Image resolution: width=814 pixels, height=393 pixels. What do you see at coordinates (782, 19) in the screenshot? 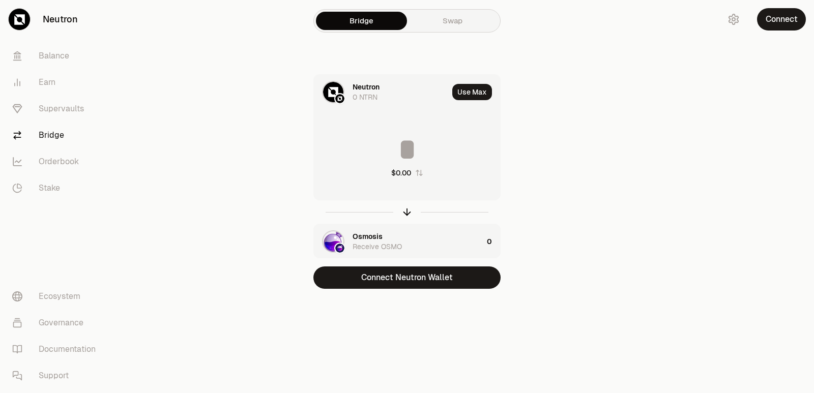
I see `button: Connect` at bounding box center [782, 19].